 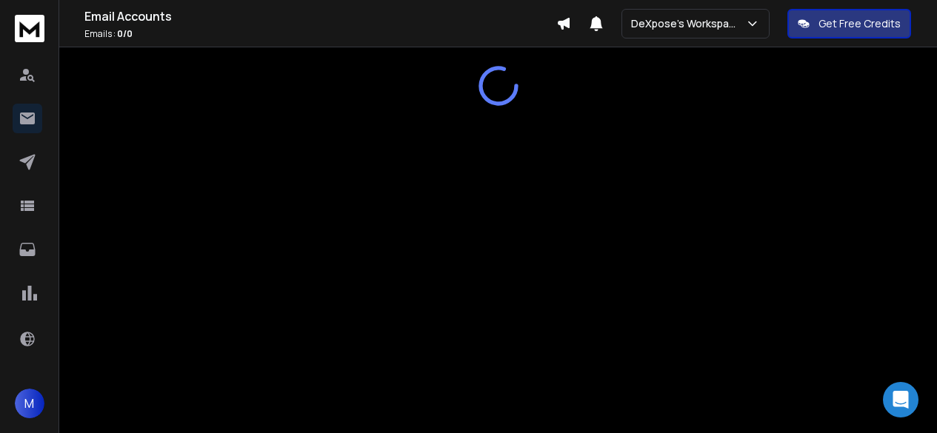 What do you see at coordinates (688, 24) in the screenshot?
I see `p: DeXpose's Workspace` at bounding box center [688, 24].